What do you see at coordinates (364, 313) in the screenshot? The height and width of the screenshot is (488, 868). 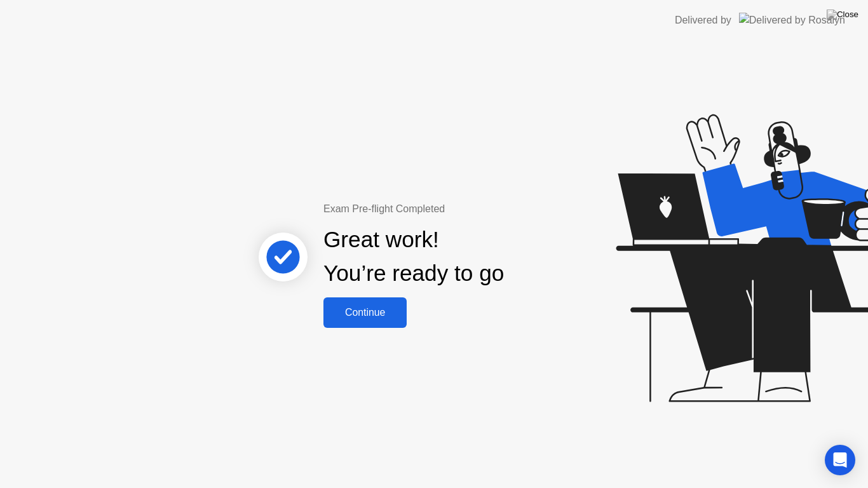 I see `button: Continue` at bounding box center [364, 313].